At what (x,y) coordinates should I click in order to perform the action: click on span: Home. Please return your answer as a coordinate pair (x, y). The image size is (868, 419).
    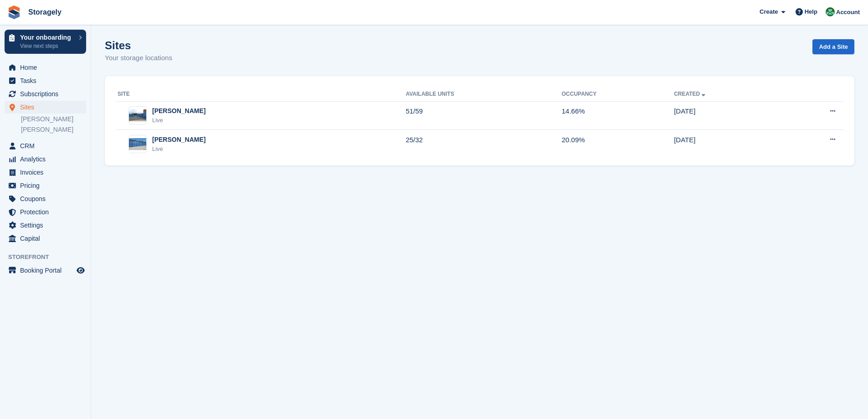
    Looking at the image, I should click on (47, 67).